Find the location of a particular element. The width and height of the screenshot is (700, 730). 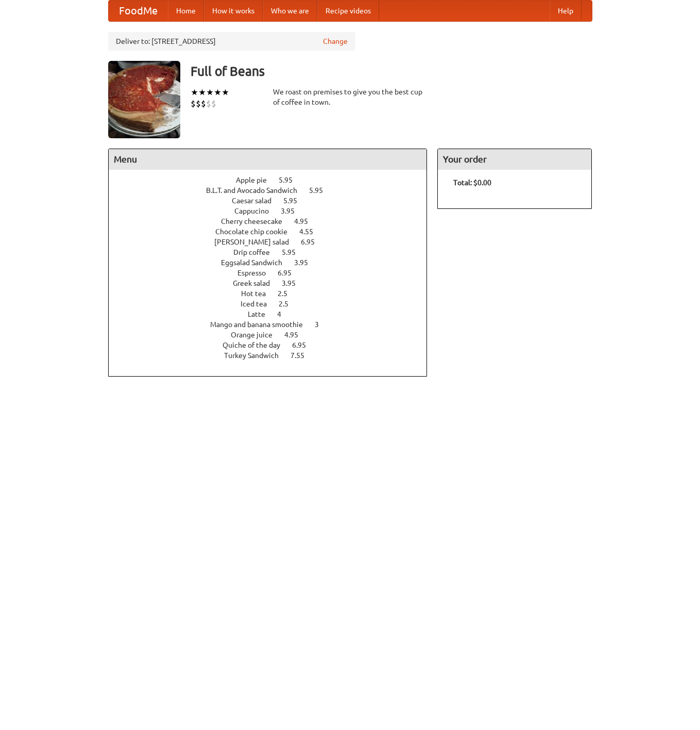

span: Espresso is located at coordinates (256, 273).